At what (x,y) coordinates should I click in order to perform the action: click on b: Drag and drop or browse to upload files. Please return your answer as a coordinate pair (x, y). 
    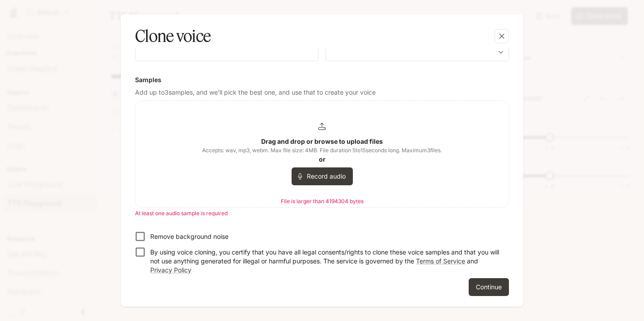
    Looking at the image, I should click on (322, 141).